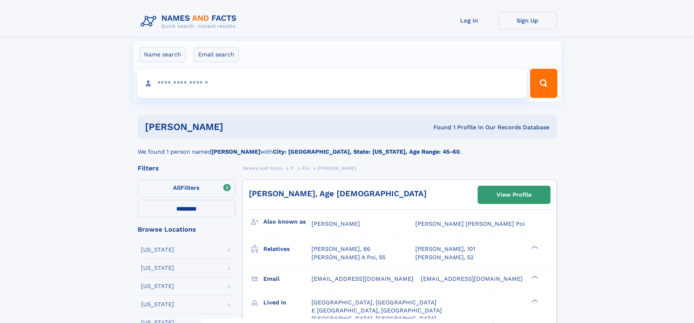  Describe the element at coordinates (292, 168) in the screenshot. I see `span: P` at that location.